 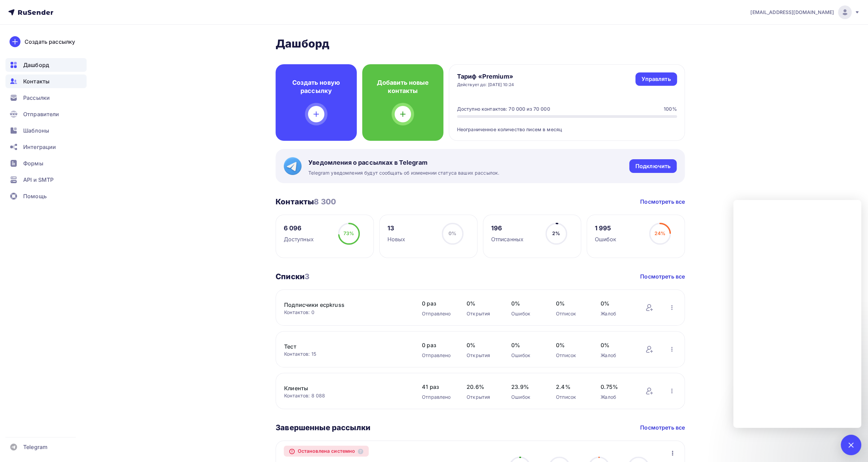 What do you see at coordinates (37, 98) in the screenshot?
I see `span: Рассылки` at bounding box center [37, 98].